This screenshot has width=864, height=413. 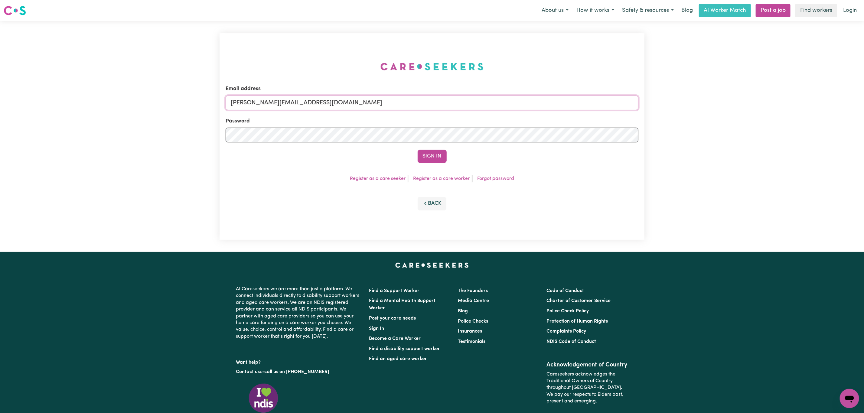 I want to click on a: Protection of Human Rights, so click(x=577, y=322).